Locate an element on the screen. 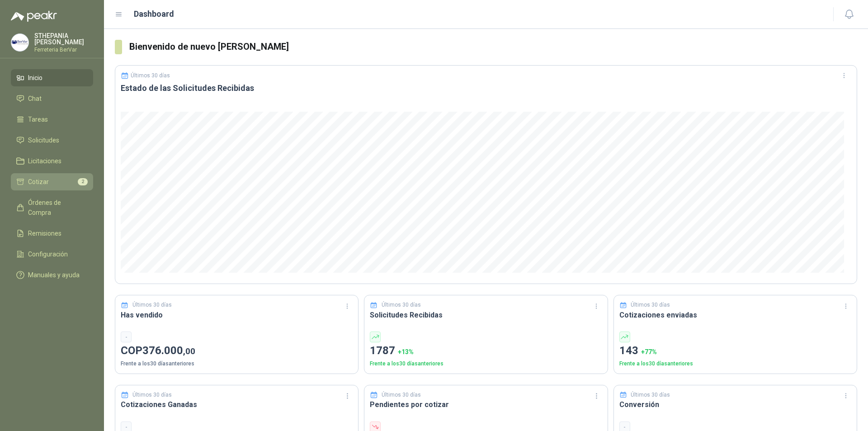 Image resolution: width=868 pixels, height=431 pixels. h3: Pendientes por cotizar is located at coordinates (486, 404).